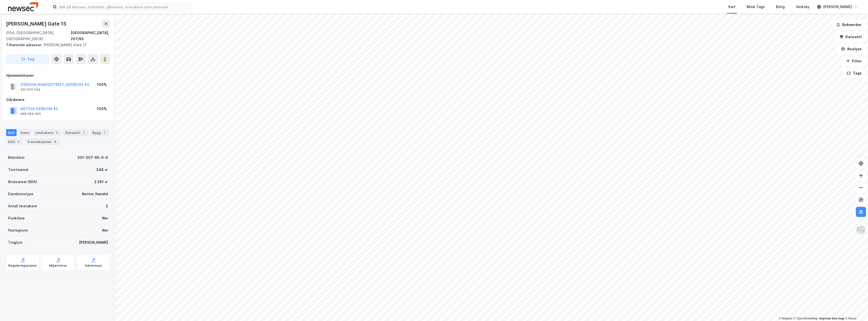 The width and height of the screenshot is (868, 321). What do you see at coordinates (58, 100) in the screenshot?
I see `div: Gårdeiere` at bounding box center [58, 100].